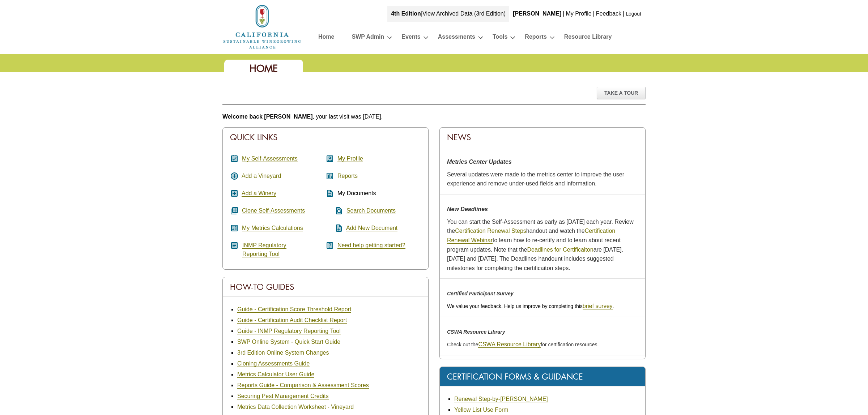 This screenshot has width=868, height=415. What do you see at coordinates (490, 231) in the screenshot?
I see `a: Certification Renewal Steps` at bounding box center [490, 231].